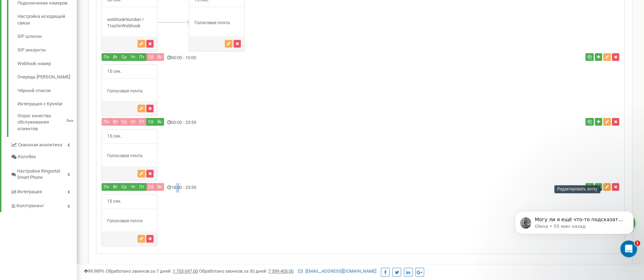  Describe the element at coordinates (44, 204) in the screenshot. I see `a: Коллтрекинг` at that location.